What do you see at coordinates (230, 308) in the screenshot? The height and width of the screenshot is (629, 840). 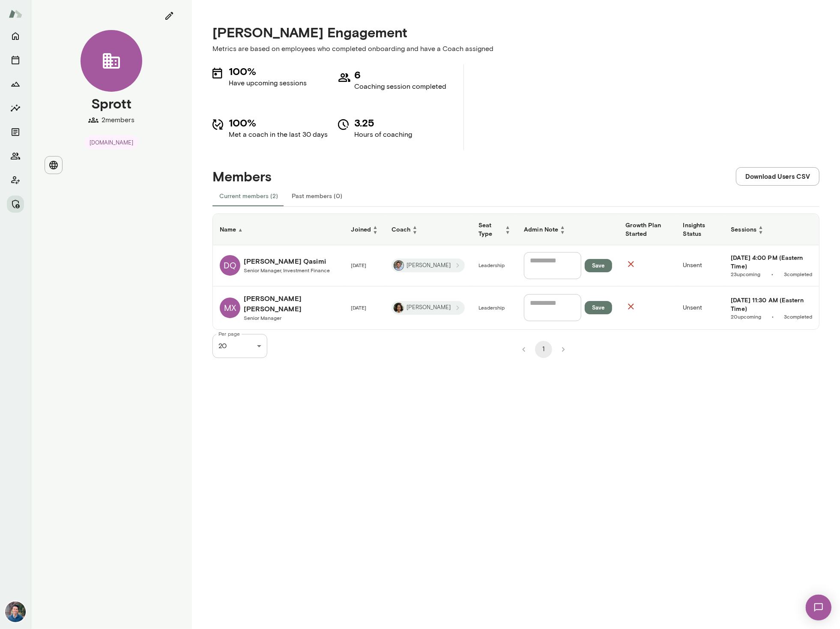 I see `div: MX` at bounding box center [230, 308].